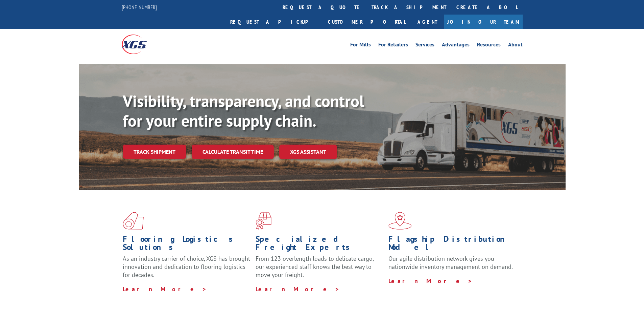 This screenshot has height=320, width=644. I want to click on a: Request a pickup, so click(274, 22).